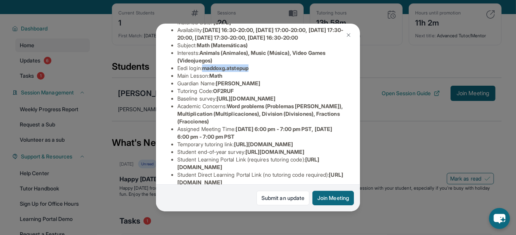  What do you see at coordinates (223, 91) in the screenshot?
I see `span: OF2RUF` at bounding box center [223, 91].